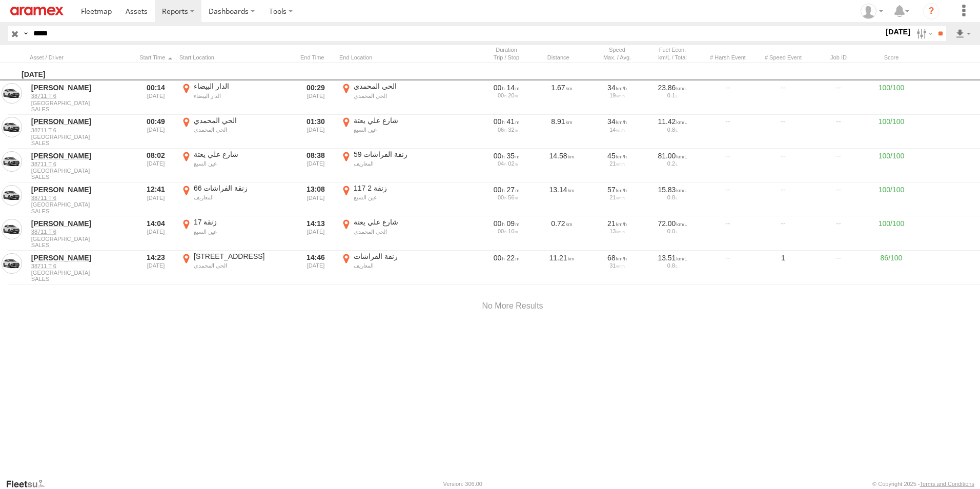  What do you see at coordinates (672, 156) in the screenshot?
I see `div: 81.00` at bounding box center [672, 156].